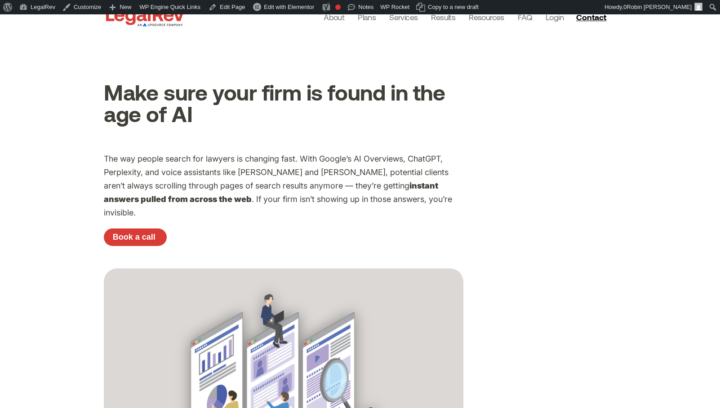  I want to click on span: The way people search for lawyers is changing fast. With Google’s AI Overviews, ChatGPT, Perplexi..., so click(276, 172).